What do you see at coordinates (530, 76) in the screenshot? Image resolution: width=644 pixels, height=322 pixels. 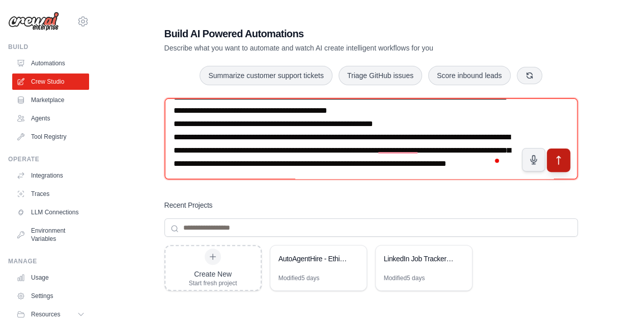 I see `button: Get new suggestions` at bounding box center [530, 76].